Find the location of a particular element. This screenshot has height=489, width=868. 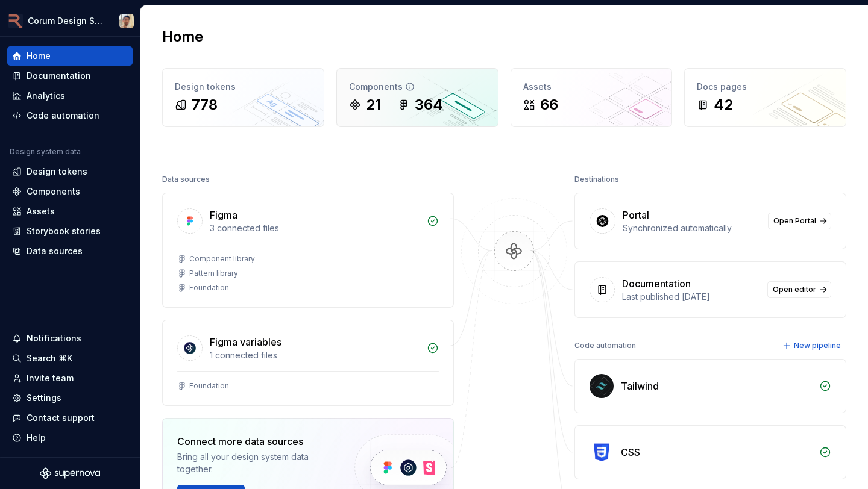

a: Home is located at coordinates (70, 56).